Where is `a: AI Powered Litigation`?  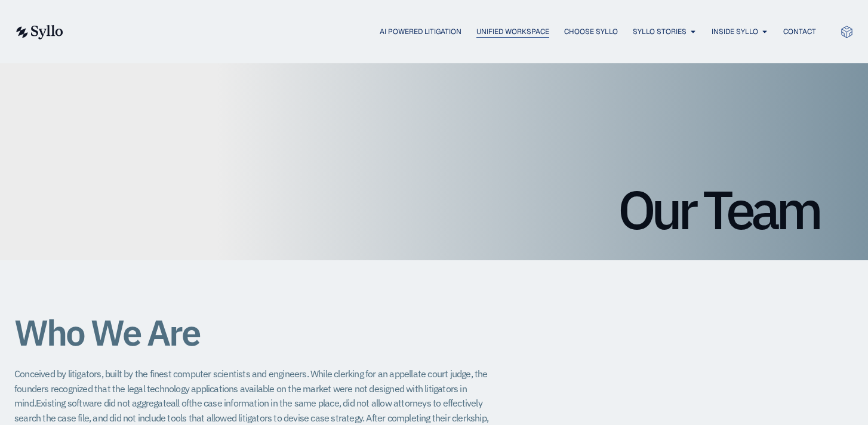
a: AI Powered Litigation is located at coordinates (420, 32).